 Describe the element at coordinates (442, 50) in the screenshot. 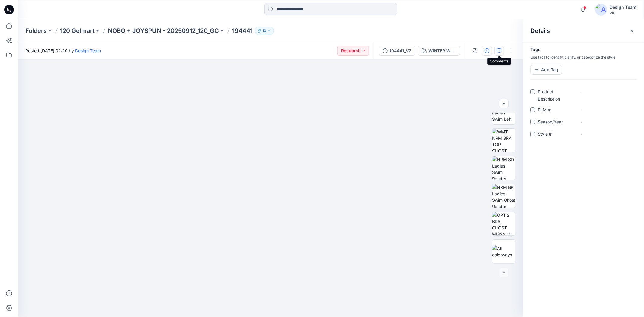

I see `div: WINTER WHITE` at that location.